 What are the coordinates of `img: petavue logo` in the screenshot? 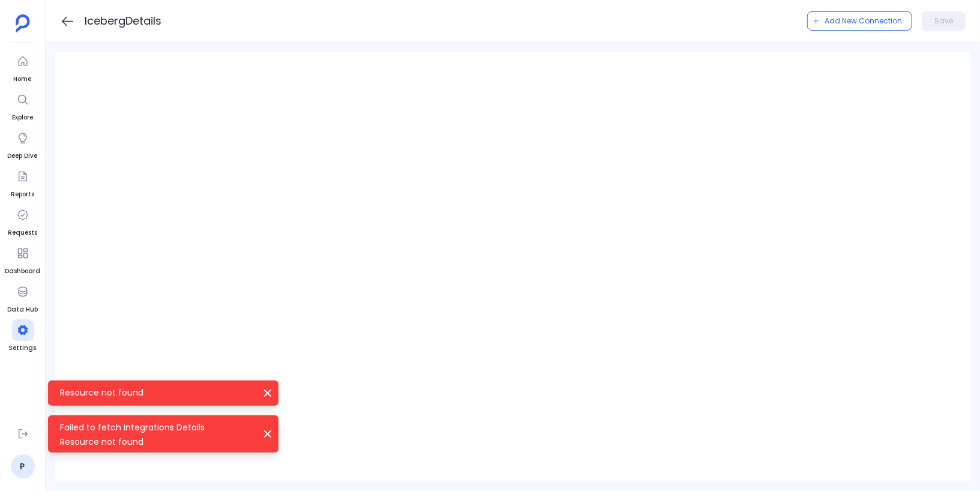 It's located at (23, 24).